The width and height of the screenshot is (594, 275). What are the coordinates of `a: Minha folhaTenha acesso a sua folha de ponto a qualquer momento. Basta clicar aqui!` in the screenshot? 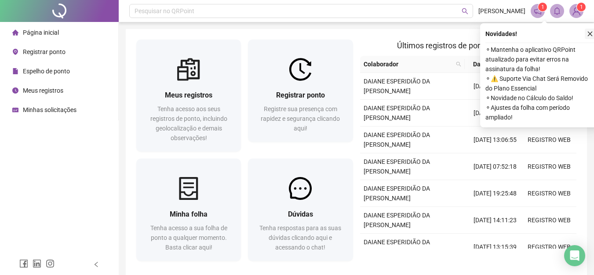 It's located at (189, 210).